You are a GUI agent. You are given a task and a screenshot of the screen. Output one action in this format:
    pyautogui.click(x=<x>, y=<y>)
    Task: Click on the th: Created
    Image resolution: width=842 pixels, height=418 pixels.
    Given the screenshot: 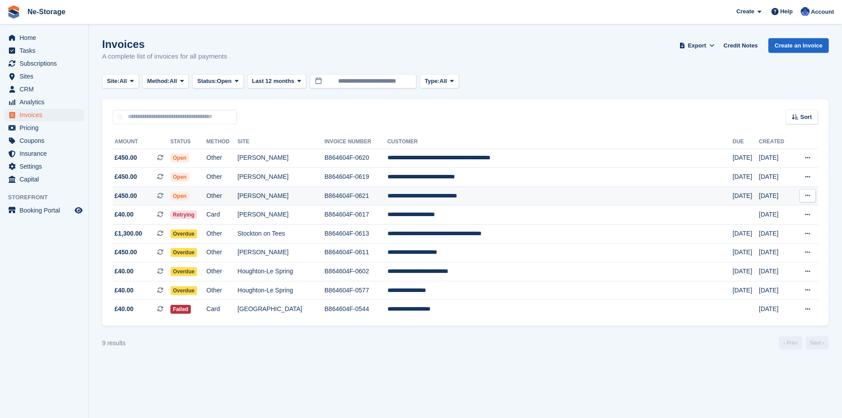 What is the action you would take?
    pyautogui.click(x=776, y=142)
    